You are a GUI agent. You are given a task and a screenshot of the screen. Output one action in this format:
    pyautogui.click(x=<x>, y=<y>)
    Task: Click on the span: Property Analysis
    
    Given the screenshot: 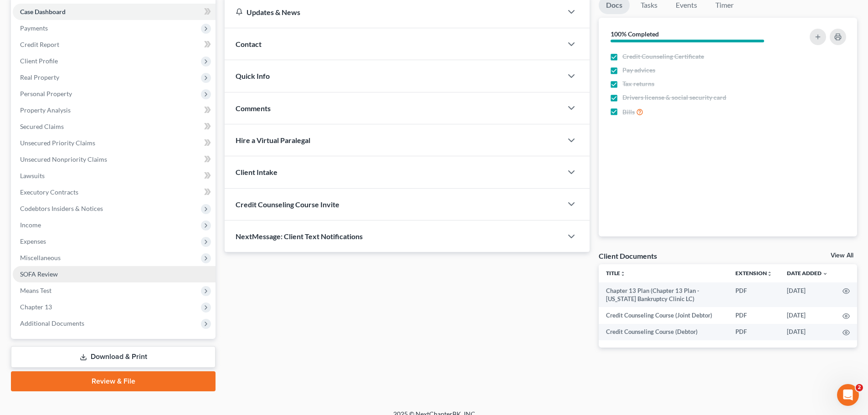 What is the action you would take?
    pyautogui.click(x=45, y=109)
    